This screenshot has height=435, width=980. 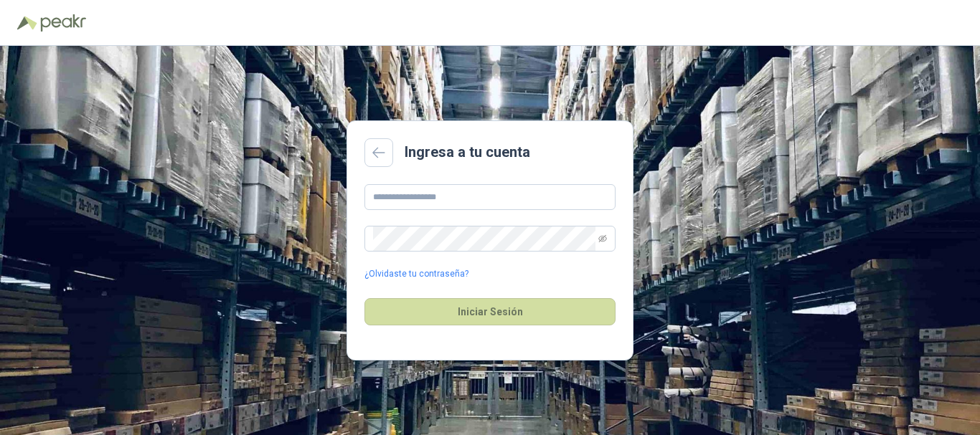 I want to click on img: Logo, so click(x=27, y=22).